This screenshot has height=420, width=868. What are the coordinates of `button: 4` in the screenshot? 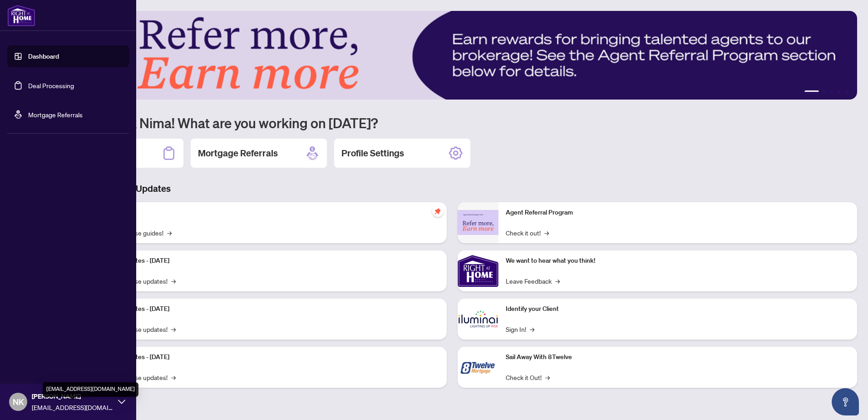 It's located at (839, 92).